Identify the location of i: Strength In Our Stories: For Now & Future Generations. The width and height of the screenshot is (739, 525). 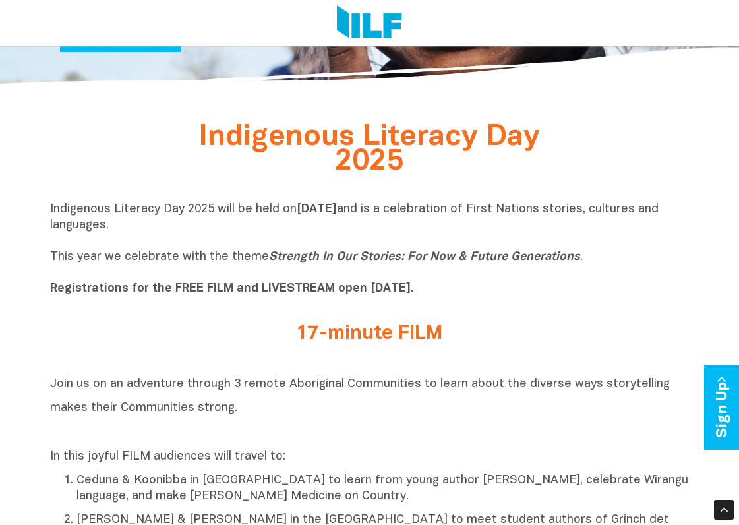
(425, 257).